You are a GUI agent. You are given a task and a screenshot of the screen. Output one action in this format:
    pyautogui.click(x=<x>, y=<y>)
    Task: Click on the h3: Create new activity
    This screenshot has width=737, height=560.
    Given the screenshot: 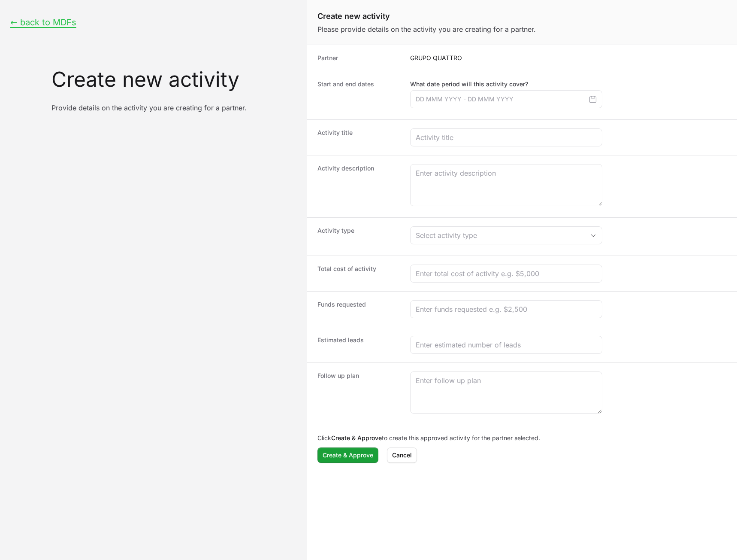 What is the action you would take?
    pyautogui.click(x=175, y=80)
    